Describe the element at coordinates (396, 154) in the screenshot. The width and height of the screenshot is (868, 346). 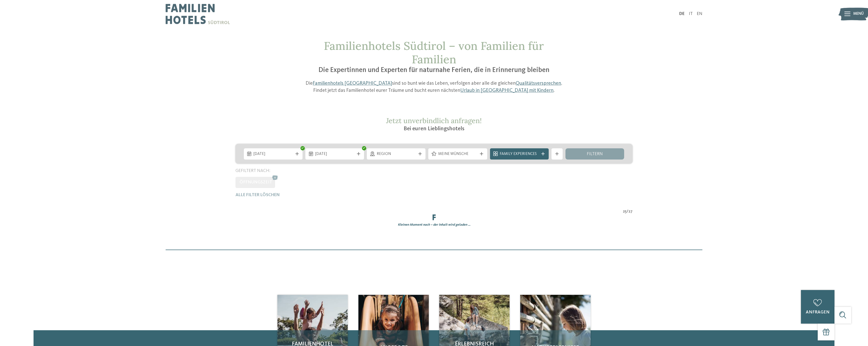
I see `span: Region` at that location.